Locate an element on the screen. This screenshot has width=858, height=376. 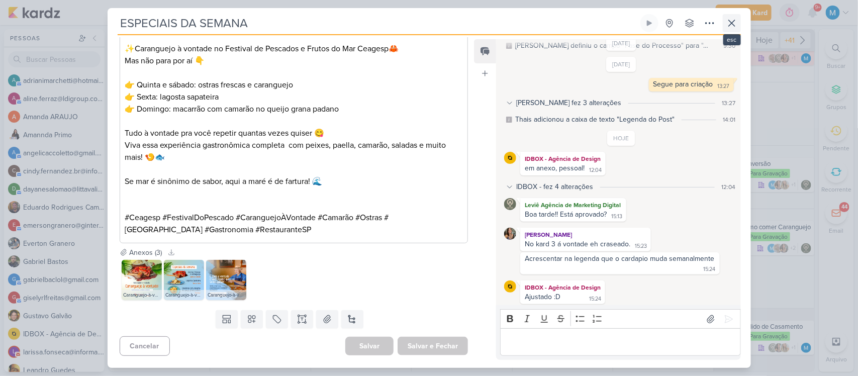
div: 14:01 is located at coordinates (730, 120).